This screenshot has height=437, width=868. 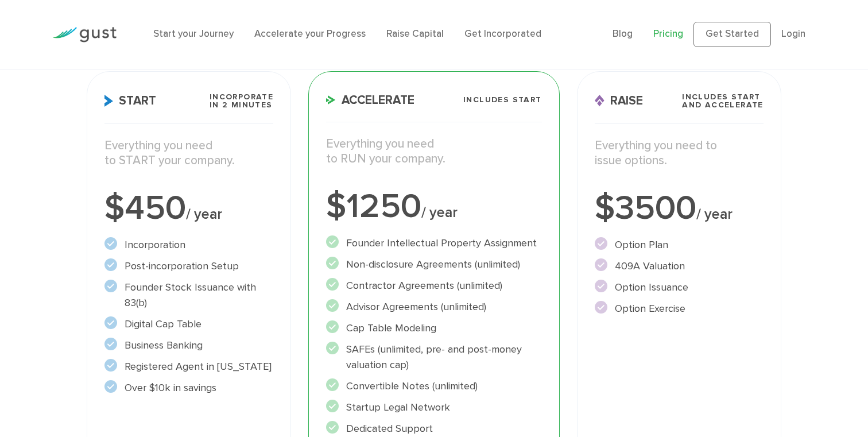 What do you see at coordinates (619, 100) in the screenshot?
I see `span: Raise` at bounding box center [619, 100].